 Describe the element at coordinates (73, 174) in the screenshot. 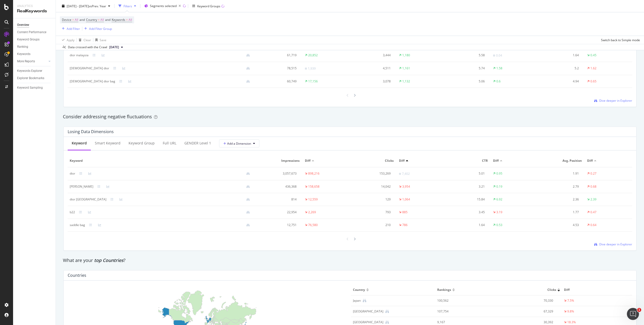

I see `div: dior` at that location.